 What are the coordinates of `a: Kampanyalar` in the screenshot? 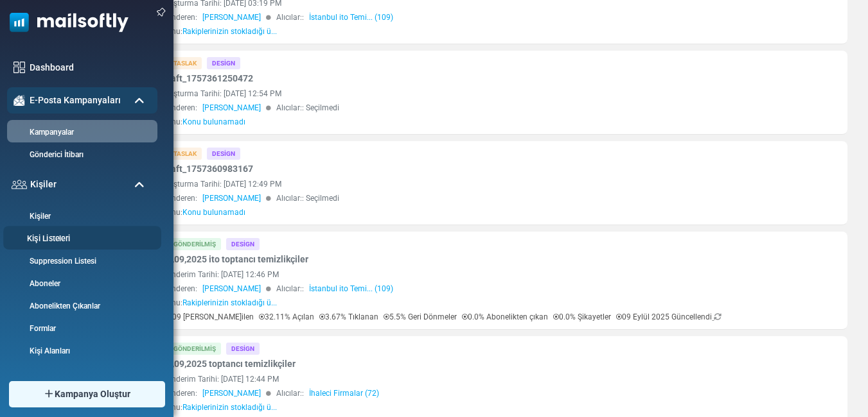 It's located at (80, 132).